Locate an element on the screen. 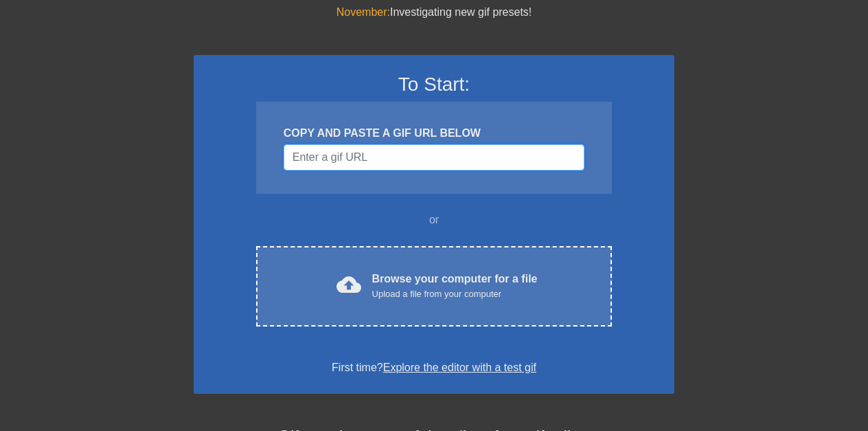 The image size is (868, 431). a: Explore the editor with a test gif is located at coordinates (459, 367).